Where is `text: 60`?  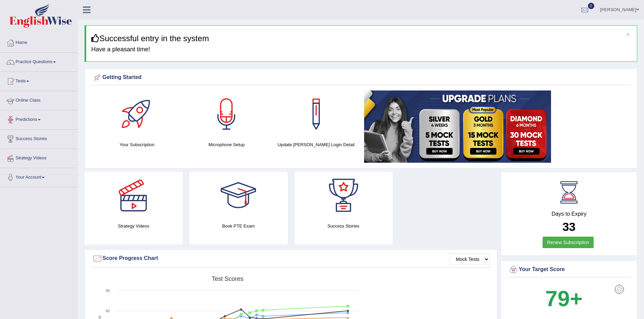 text: 60 is located at coordinates (108, 311).